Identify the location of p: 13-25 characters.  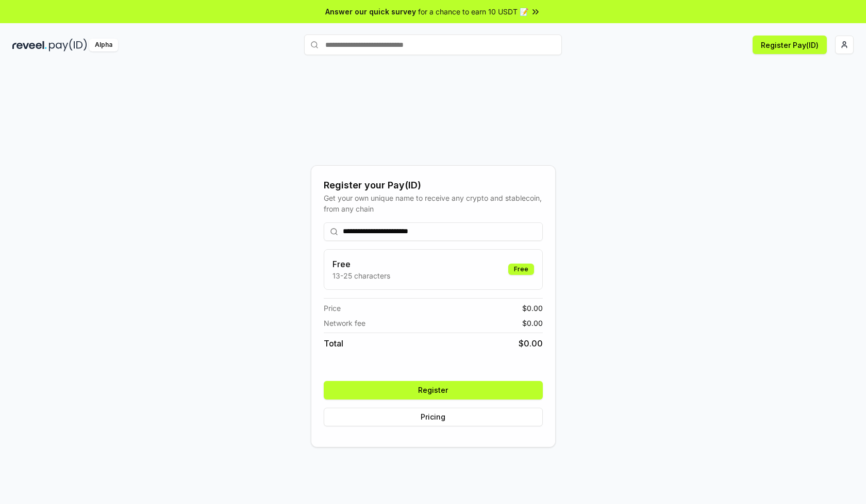
(362, 276).